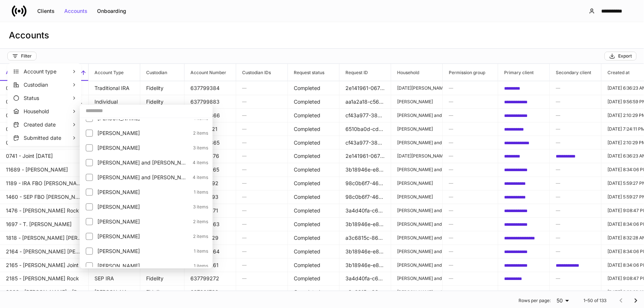  I want to click on p: Account type, so click(40, 72).